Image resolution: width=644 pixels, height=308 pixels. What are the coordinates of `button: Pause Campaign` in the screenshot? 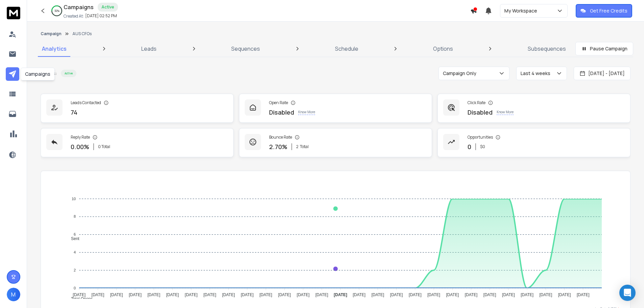 It's located at (604, 49).